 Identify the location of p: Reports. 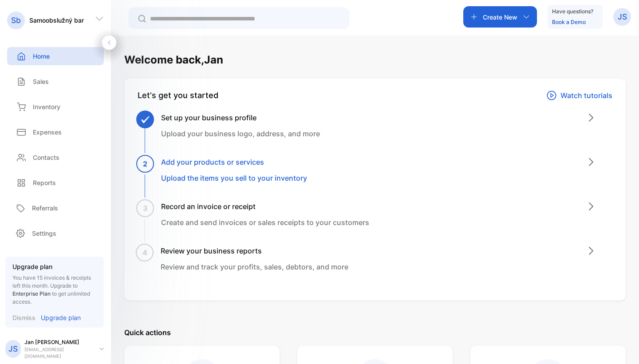
(45, 182).